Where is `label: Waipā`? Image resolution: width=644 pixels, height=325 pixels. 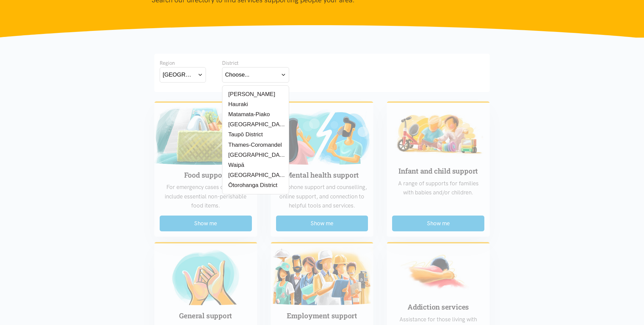 label: Waipā is located at coordinates (235, 165).